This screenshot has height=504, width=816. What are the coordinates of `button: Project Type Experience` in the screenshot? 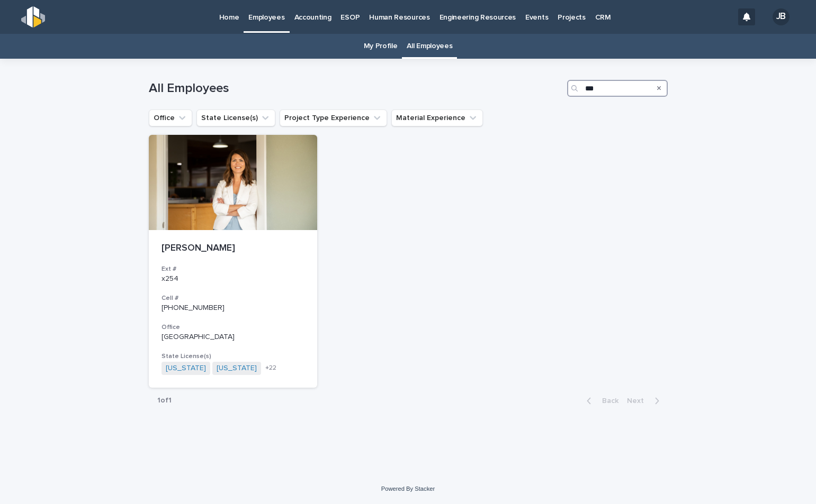 It's located at (333, 118).